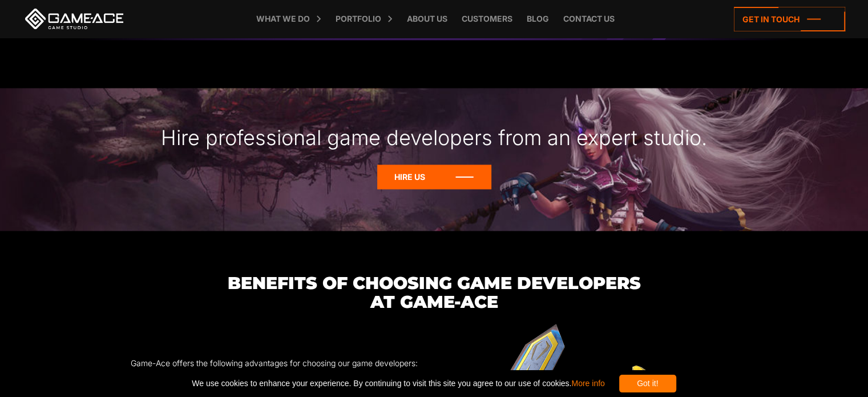 This screenshot has width=868, height=397. I want to click on p: Game-Ace offers the following advantages for choosing our game developers:, so click(282, 363).